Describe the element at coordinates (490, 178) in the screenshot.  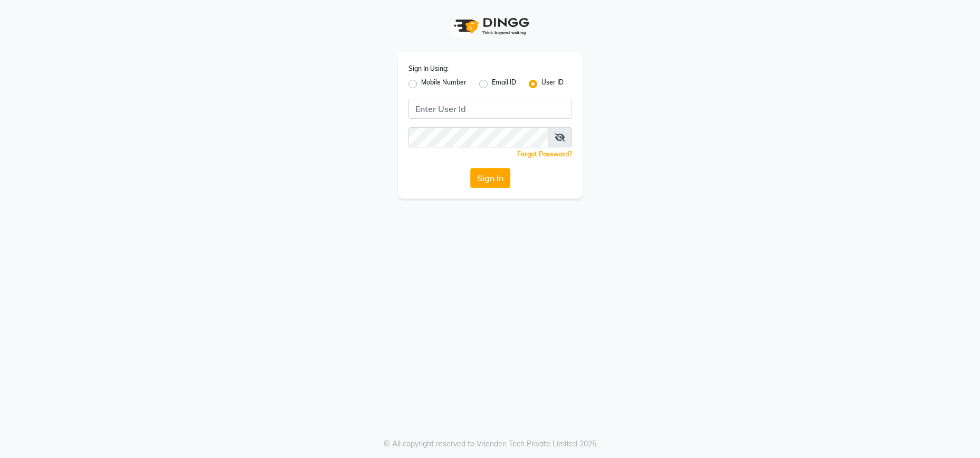
I see `button: Sign In` at that location.